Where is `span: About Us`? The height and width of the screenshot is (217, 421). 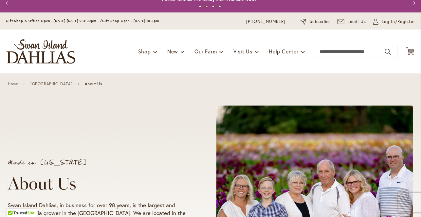
span: About Us is located at coordinates (93, 84).